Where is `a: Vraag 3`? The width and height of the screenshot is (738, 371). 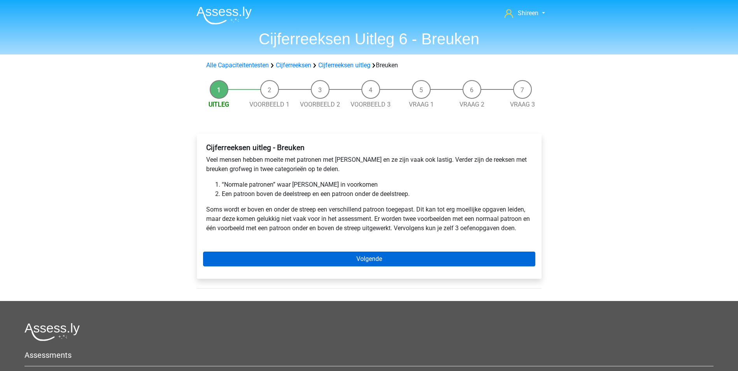 a: Vraag 3 is located at coordinates (522, 104).